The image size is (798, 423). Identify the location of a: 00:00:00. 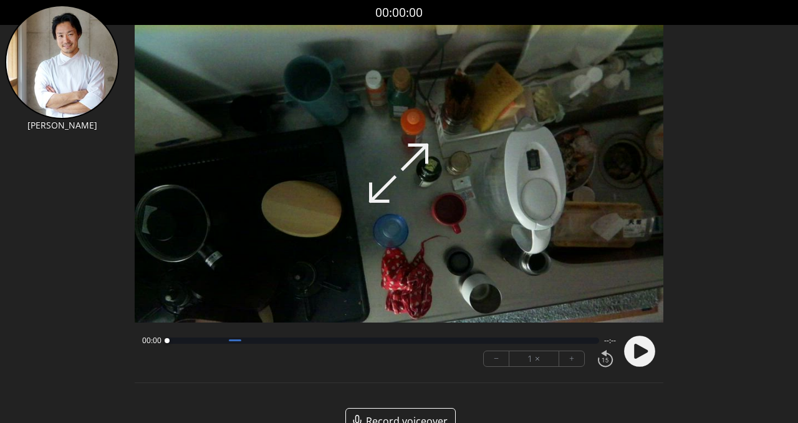
(399, 12).